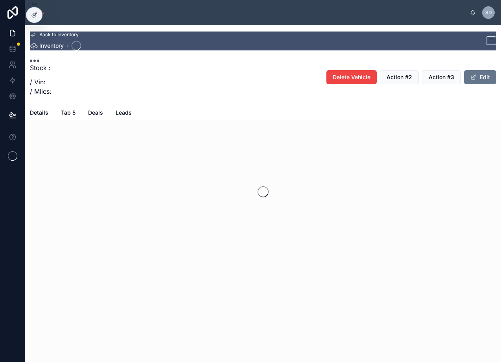  I want to click on a: Deals, so click(96, 113).